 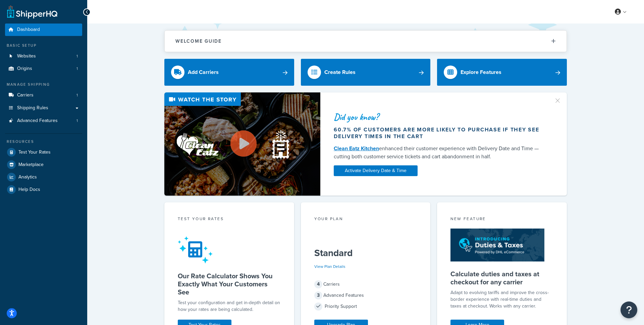 What do you see at coordinates (44, 121) in the screenshot?
I see `a: Advanced Features1` at bounding box center [44, 121].